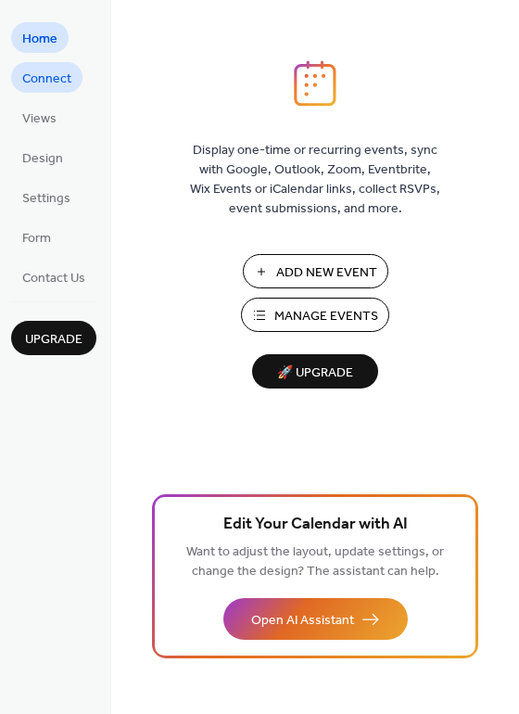 Image resolution: width=519 pixels, height=714 pixels. I want to click on a: Contact Us, so click(54, 276).